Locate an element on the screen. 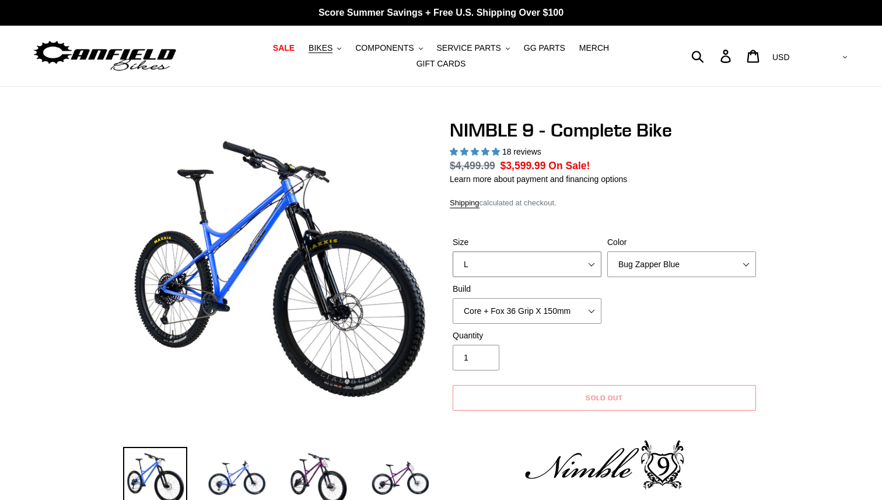 This screenshot has width=882, height=500. span: BIKES is located at coordinates (320, 48).